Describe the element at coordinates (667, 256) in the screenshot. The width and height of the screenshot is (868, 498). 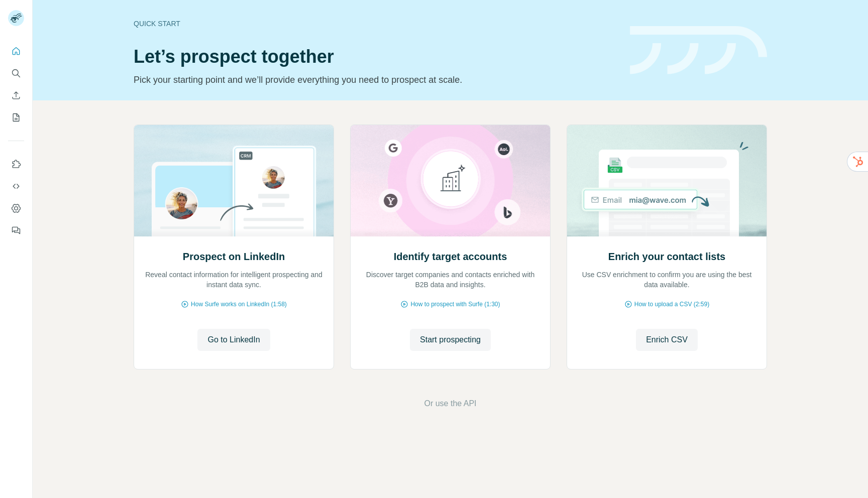
I see `h2: Enrich your contact lists` at that location.